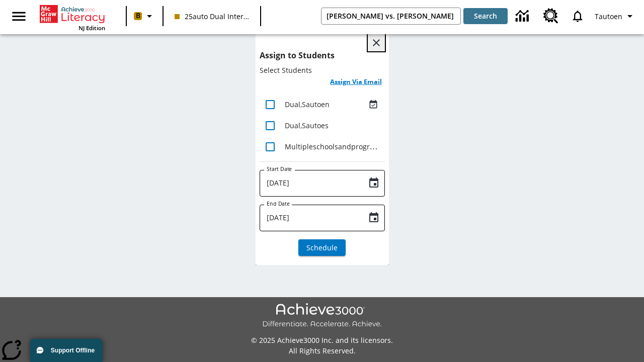  I want to click on h6: Assign to Students, so click(322, 56).